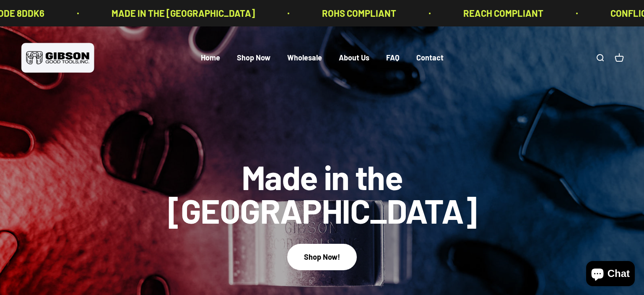  I want to click on a: FAQ, so click(393, 58).